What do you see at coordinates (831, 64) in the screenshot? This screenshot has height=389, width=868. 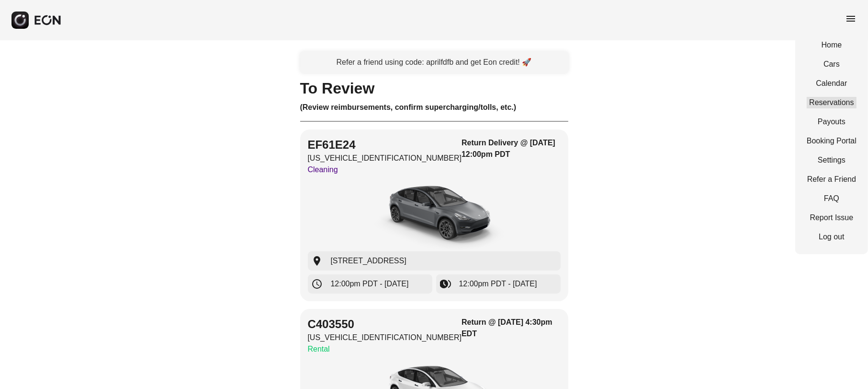 I see `a: Cars` at bounding box center [831, 64].